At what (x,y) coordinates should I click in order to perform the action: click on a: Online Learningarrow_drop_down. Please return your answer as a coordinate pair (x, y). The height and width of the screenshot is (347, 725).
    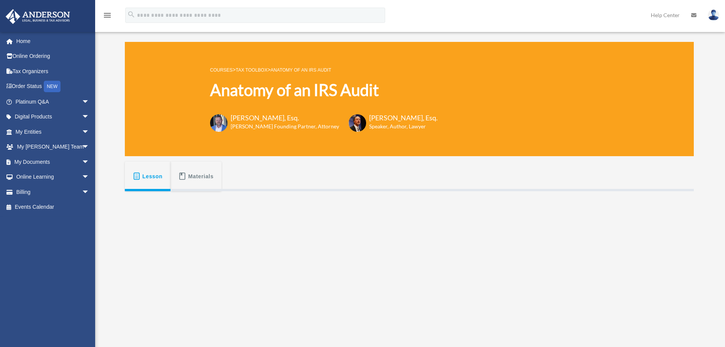
    Looking at the image, I should click on (53, 177).